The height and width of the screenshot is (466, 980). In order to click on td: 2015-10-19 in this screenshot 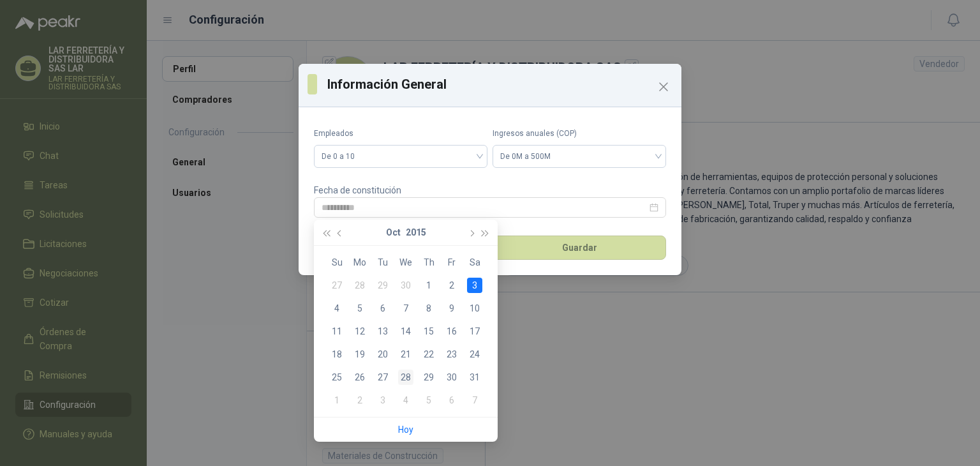, I will do `click(360, 354)`.